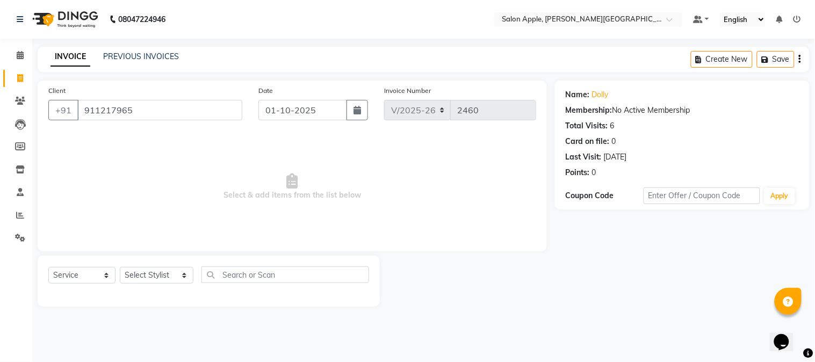  Describe the element at coordinates (159, 110) in the screenshot. I see `input: Search by Name/Mobile/Email/Code` at that location.